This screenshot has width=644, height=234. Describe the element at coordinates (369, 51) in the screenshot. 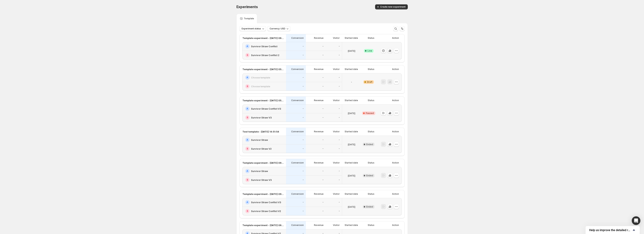

I see `span: Live` at that location.